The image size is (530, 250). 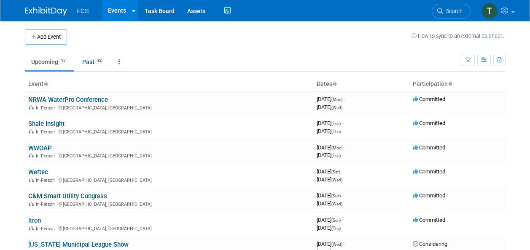 I want to click on a: Search, so click(x=451, y=11).